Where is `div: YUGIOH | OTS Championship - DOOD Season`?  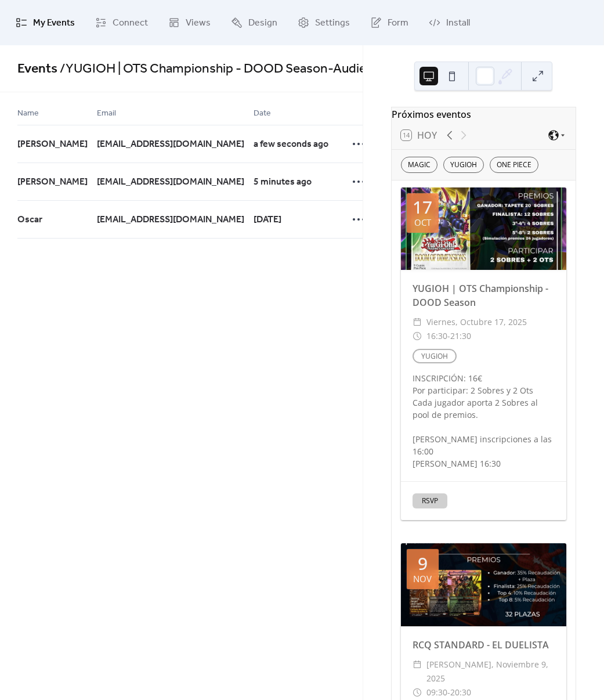
div: YUGIOH | OTS Championship - DOOD Season is located at coordinates (483, 295).